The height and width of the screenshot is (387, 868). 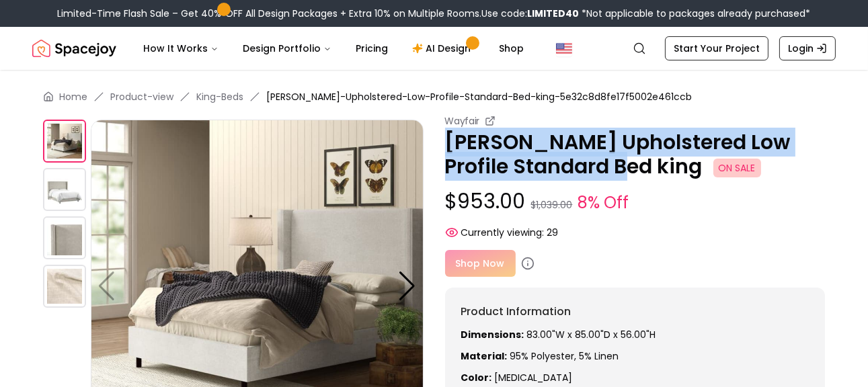 What do you see at coordinates (737, 168) in the screenshot?
I see `span: ON SALE` at bounding box center [737, 168].